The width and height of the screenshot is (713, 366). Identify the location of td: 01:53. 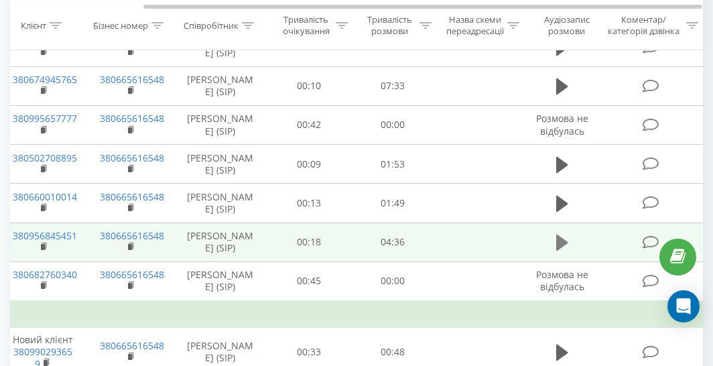
(393, 164).